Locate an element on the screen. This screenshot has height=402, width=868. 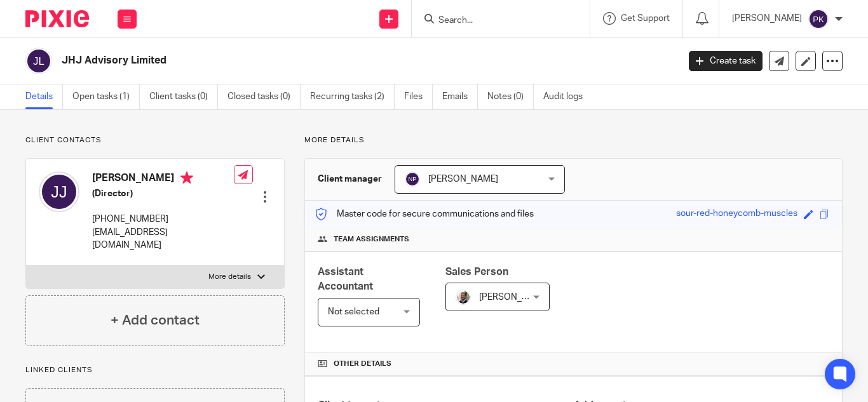
input: Search is located at coordinates (494, 21).